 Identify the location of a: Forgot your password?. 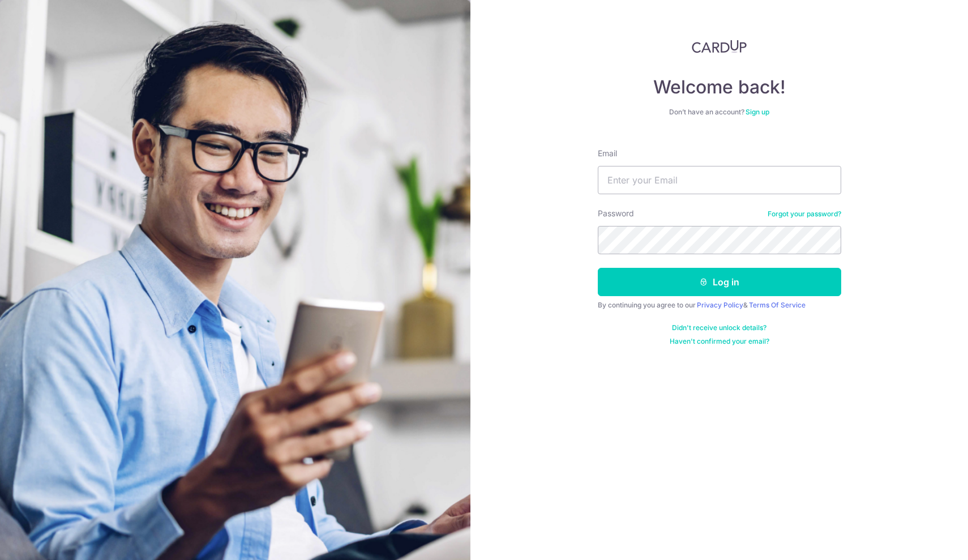
(805, 214).